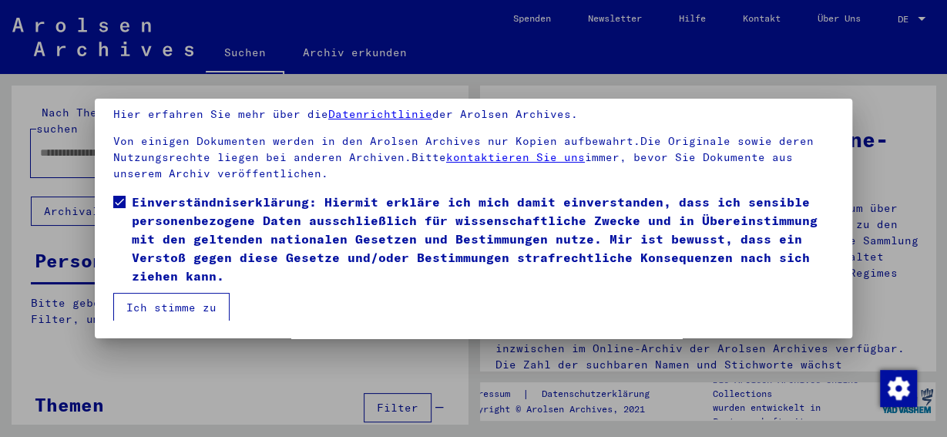 This screenshot has width=947, height=437. What do you see at coordinates (171, 307) in the screenshot?
I see `button: Ich stimme zu` at bounding box center [171, 307].